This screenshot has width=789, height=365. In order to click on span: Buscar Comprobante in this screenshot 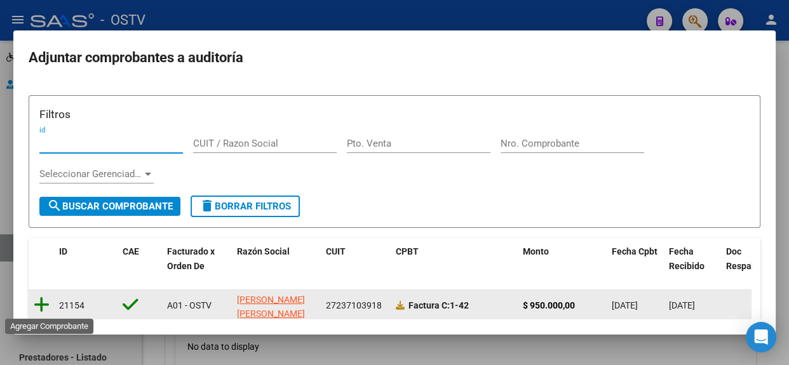, I will do `click(110, 206)`.